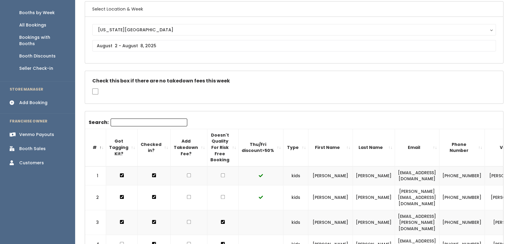  What do you see at coordinates (331, 147) in the screenshot?
I see `th: First Name: activate to sort column ascending` at bounding box center [331, 147].